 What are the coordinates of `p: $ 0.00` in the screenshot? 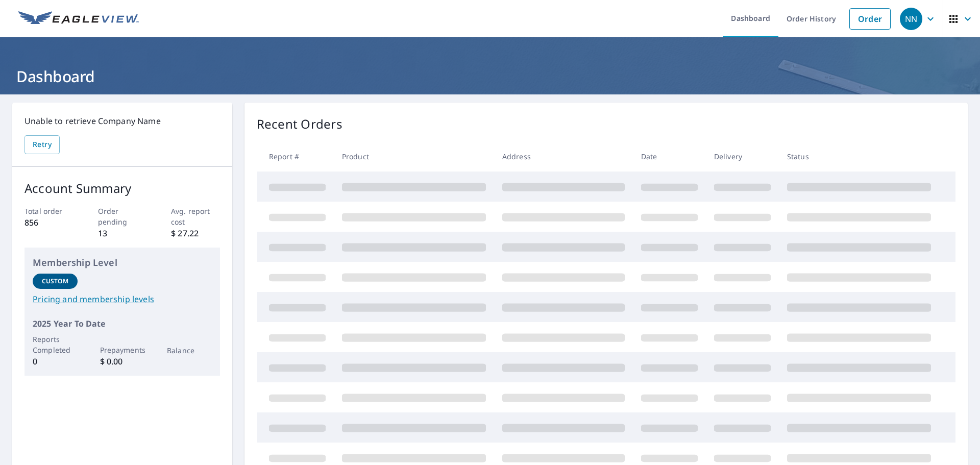 It's located at (123, 362).